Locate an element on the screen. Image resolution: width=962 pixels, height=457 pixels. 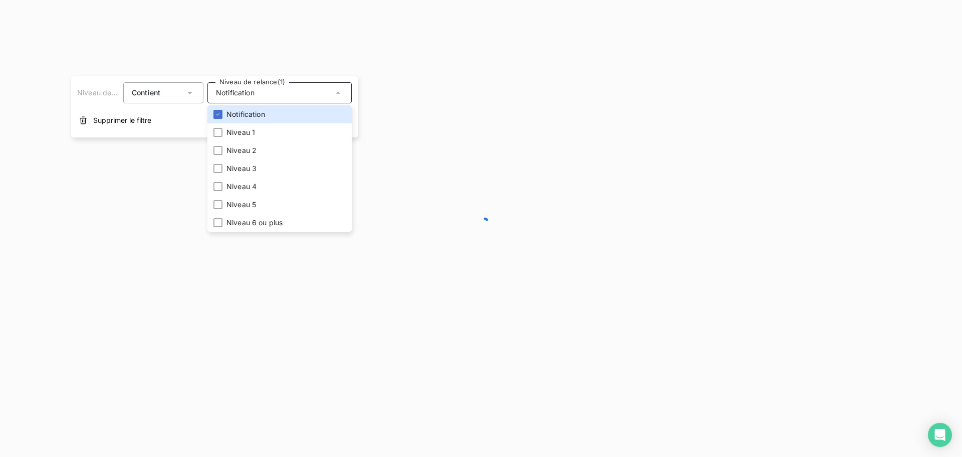
span: Niveau 5 is located at coordinates (241, 204).